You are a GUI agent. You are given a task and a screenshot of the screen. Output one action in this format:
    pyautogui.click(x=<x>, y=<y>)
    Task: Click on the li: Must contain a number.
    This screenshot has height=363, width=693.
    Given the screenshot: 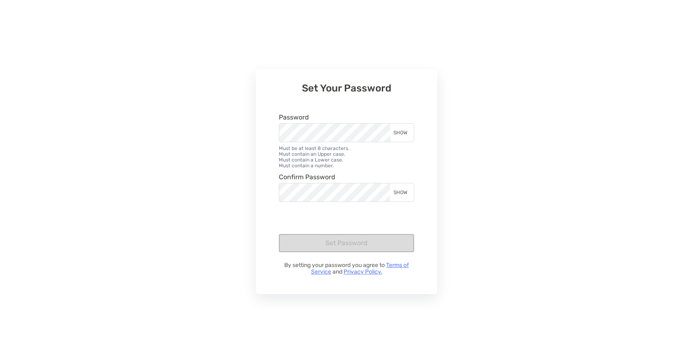 What is the action you would take?
    pyautogui.click(x=347, y=166)
    